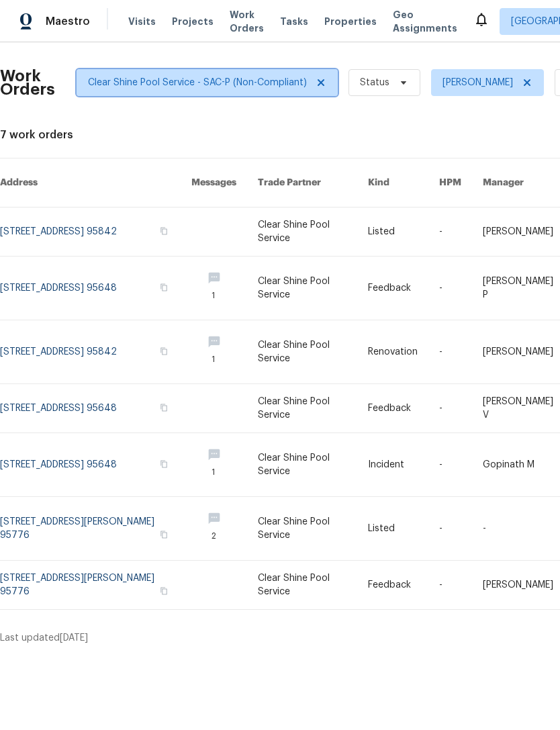 Image resolution: width=560 pixels, height=730 pixels. I want to click on span: Geo Assignments, so click(425, 22).